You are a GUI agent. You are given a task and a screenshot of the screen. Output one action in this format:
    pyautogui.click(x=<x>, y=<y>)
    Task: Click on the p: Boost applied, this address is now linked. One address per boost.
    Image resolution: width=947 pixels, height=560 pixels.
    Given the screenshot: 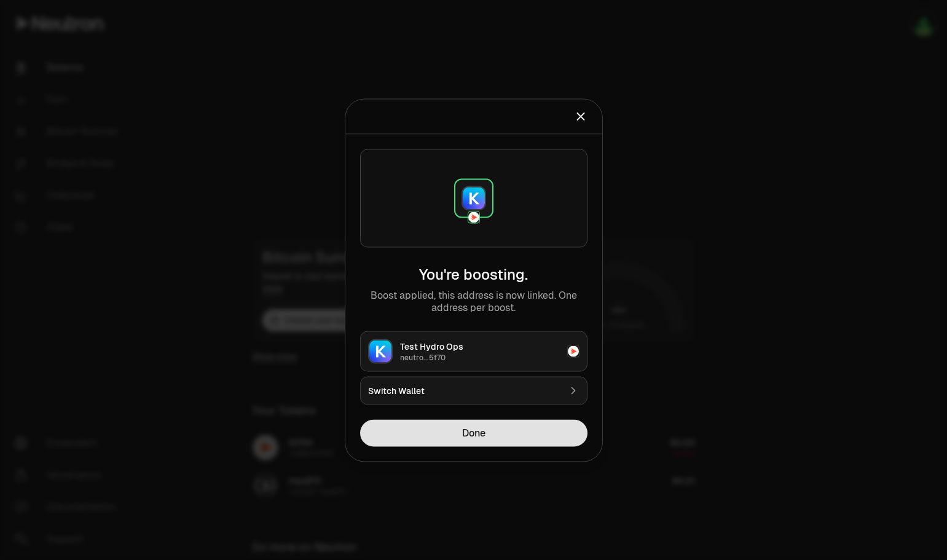 What is the action you would take?
    pyautogui.click(x=474, y=301)
    